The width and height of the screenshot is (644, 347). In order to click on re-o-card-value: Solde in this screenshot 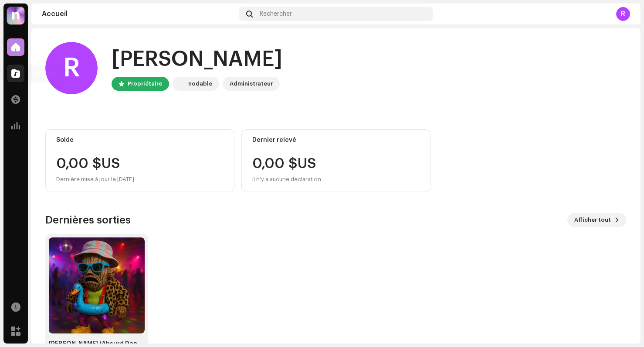, I will do `click(140, 161)`.